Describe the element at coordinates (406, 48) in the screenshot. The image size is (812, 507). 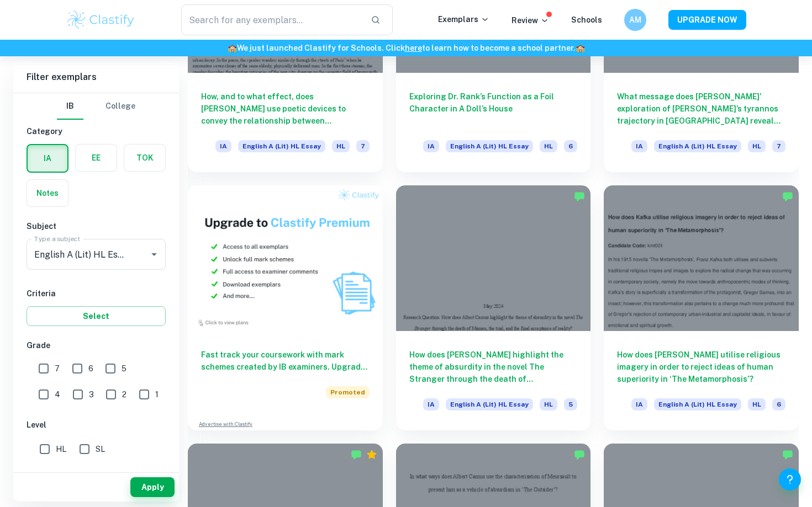
I see `h6: We just launched Clastify for Schools. Click to learn how to become a school partner.` at that location.